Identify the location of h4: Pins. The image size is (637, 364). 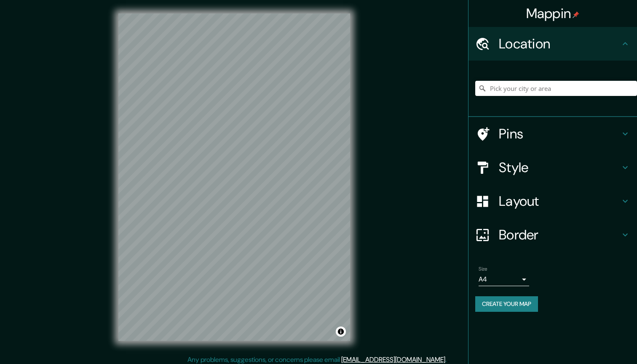
(559, 134).